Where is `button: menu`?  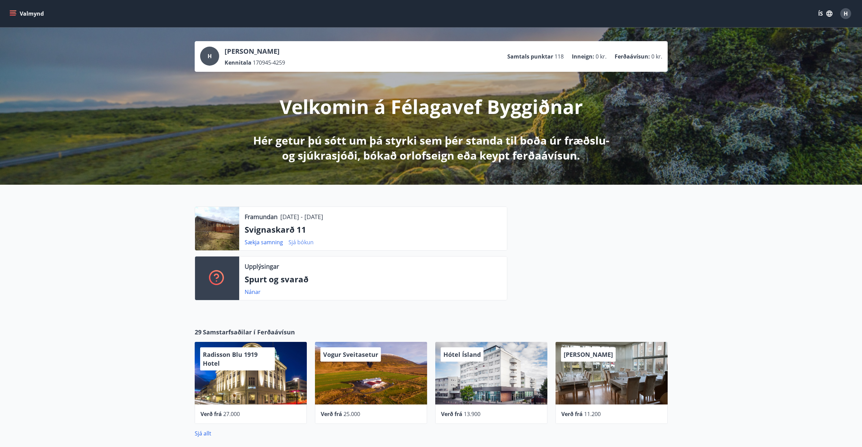 button: menu is located at coordinates (27, 14).